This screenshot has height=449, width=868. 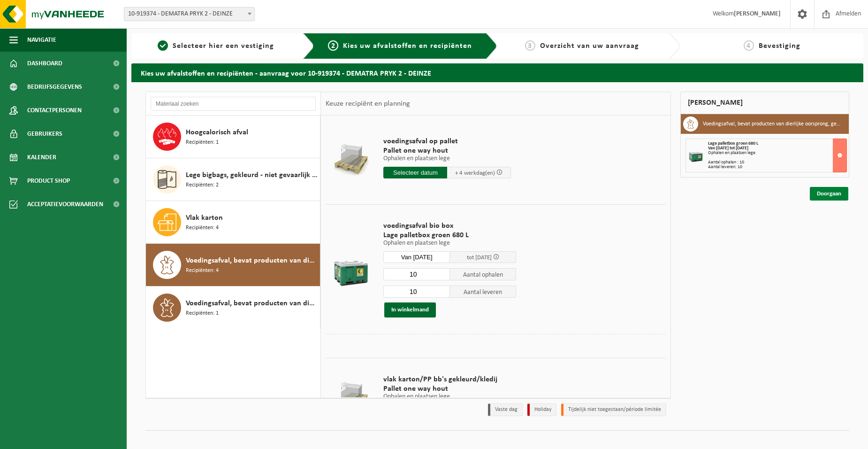 I want to click on span: Aantal ophalen, so click(x=483, y=274).